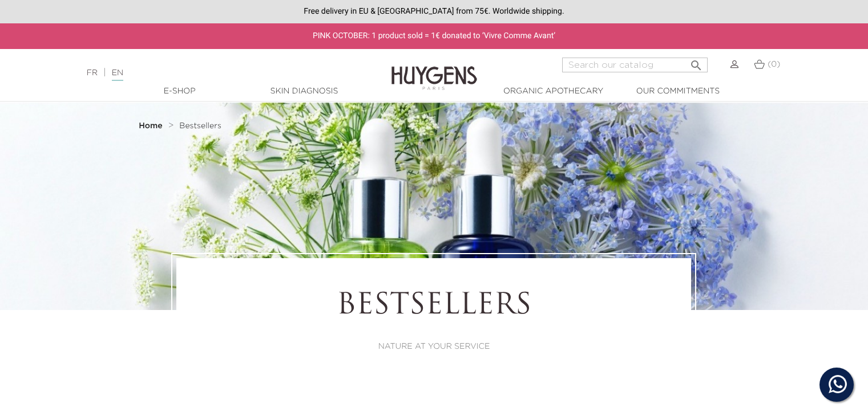 The width and height of the screenshot is (868, 416). What do you see at coordinates (774, 65) in the screenshot?
I see `span: (0)` at bounding box center [774, 65].